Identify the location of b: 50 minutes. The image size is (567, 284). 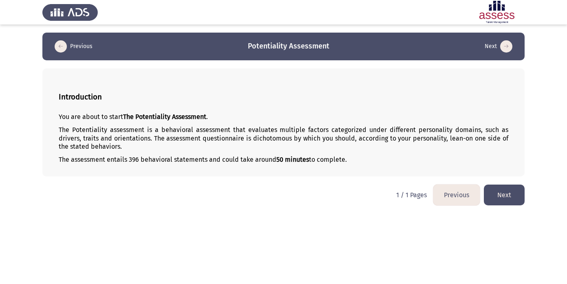
(292, 159).